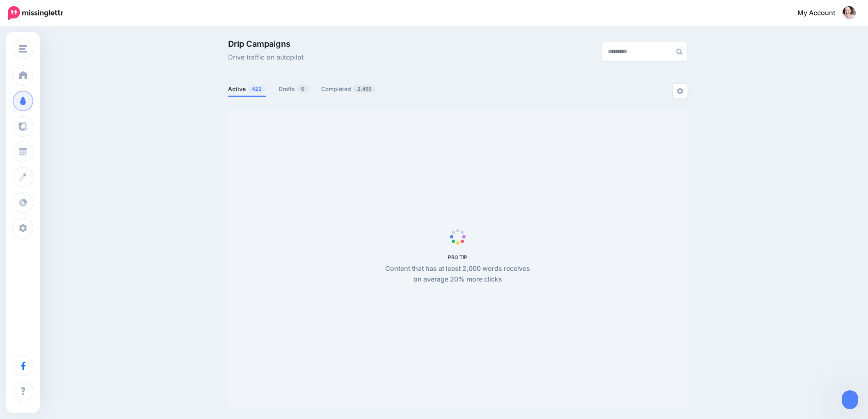  I want to click on span: 2,455, so click(364, 89).